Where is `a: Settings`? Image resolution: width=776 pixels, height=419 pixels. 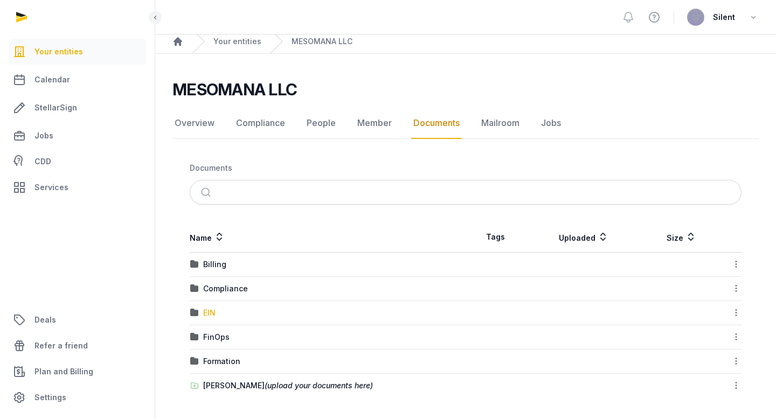 a: Settings is located at coordinates (77, 398).